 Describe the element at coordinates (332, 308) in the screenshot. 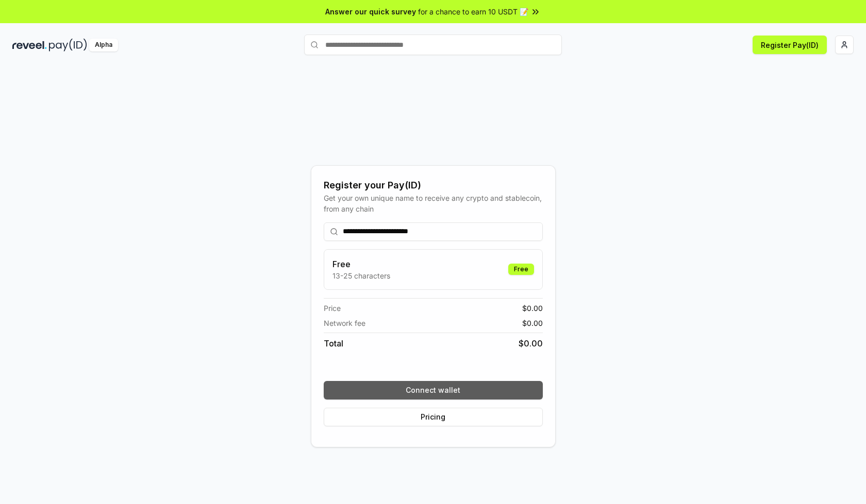

I see `span: Price` at that location.